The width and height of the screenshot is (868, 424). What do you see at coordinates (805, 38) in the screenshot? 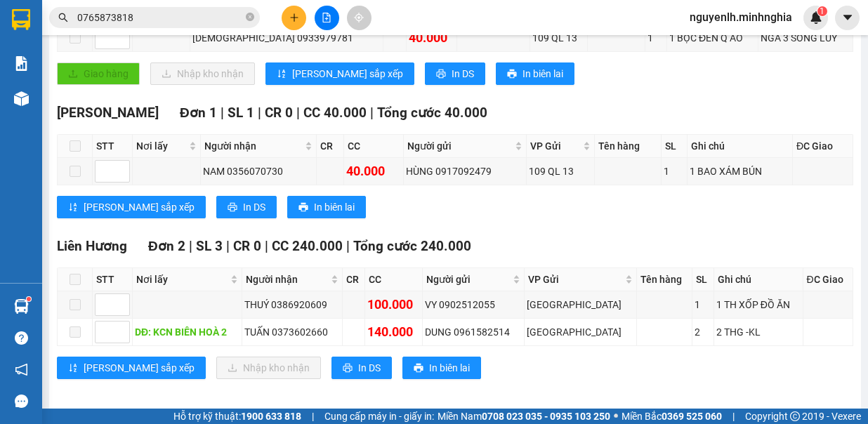
I see `td: NGÃ 3 SÔNG LŨY` at bounding box center [805, 38].